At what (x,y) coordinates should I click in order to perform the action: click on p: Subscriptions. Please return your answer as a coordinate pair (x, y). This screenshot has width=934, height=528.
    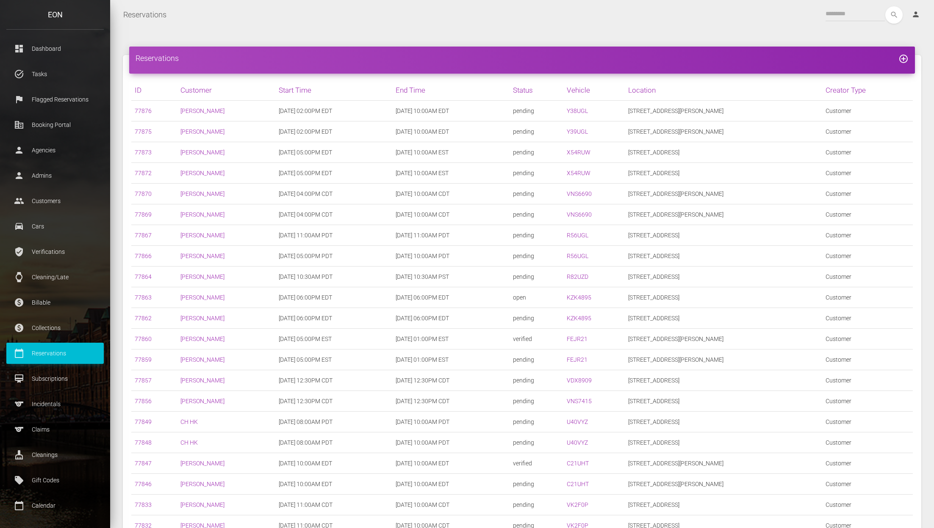
    Looking at the image, I should click on (55, 379).